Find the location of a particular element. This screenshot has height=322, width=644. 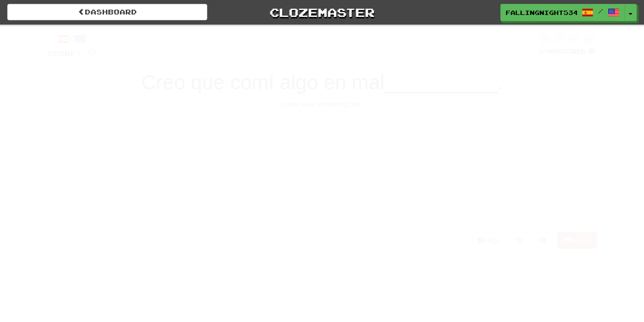

span: espacio is located at coordinates (421, 136).